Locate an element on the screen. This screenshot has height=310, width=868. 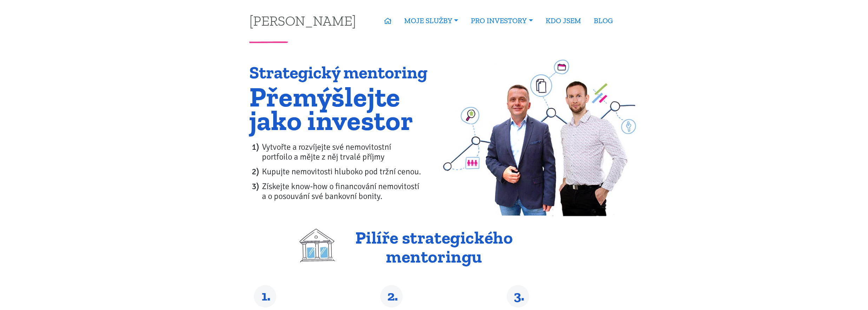
h1: Přemýšlejte jako investor is located at coordinates (339, 108).